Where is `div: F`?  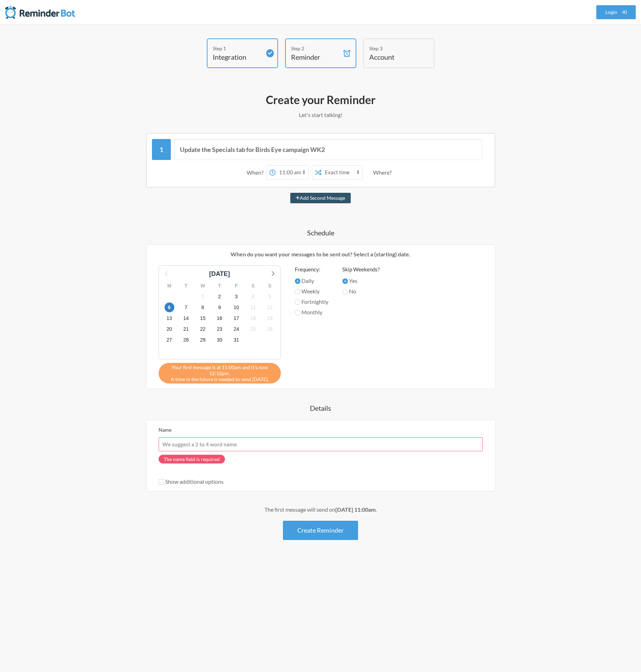 div: F is located at coordinates (236, 286).